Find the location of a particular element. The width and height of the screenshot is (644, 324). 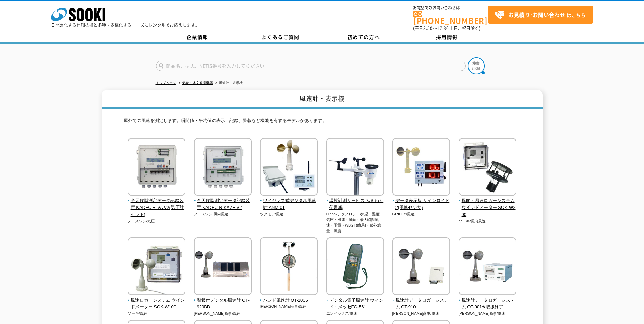

span: 風速計データロガーシステム OT-901※取扱終了 is located at coordinates (487, 304).